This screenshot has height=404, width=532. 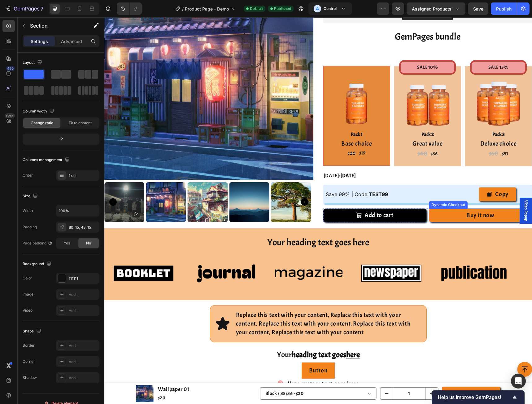 What do you see at coordinates (318, 137) in the screenshot?
I see `div: $40` at bounding box center [318, 137].